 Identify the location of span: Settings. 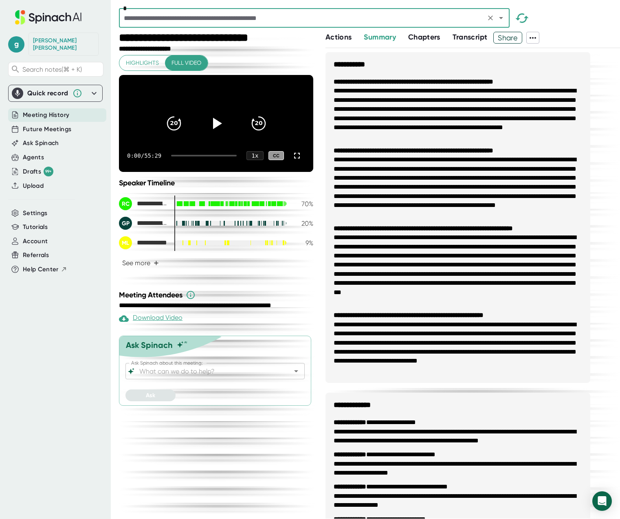
(35, 213).